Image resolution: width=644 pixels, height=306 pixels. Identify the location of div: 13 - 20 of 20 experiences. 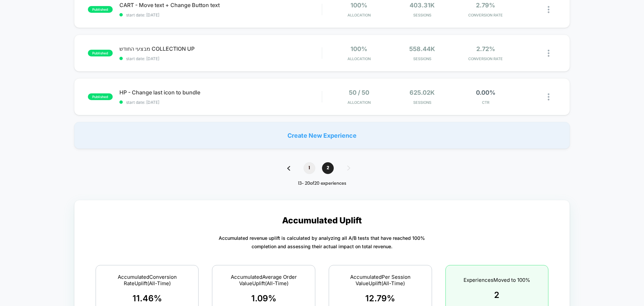
(322, 183).